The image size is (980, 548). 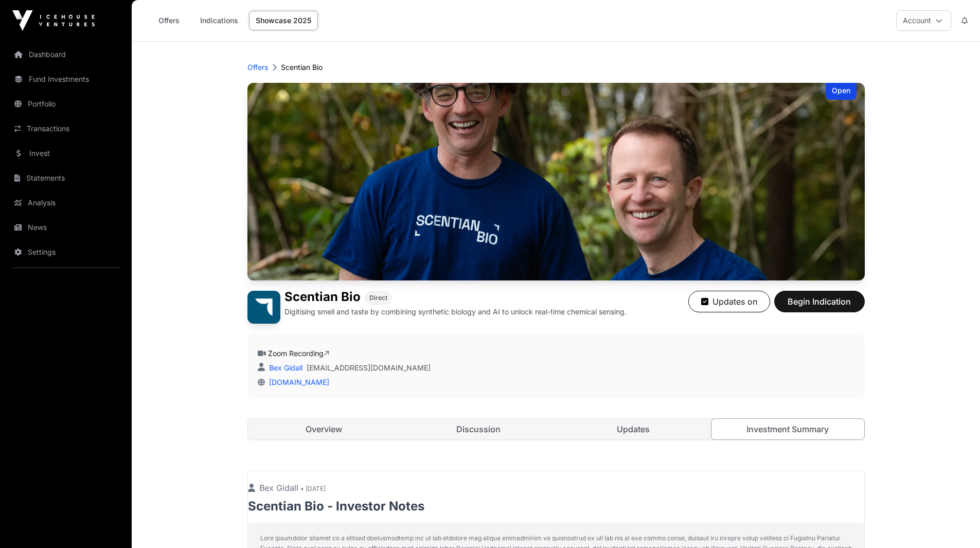 I want to click on nav: Tabs, so click(x=556, y=429).